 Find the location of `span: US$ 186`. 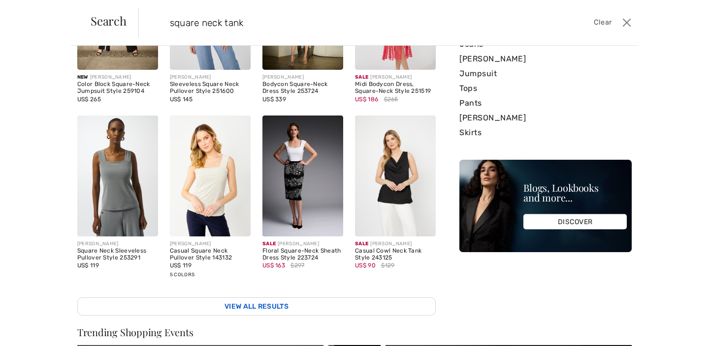

span: US$ 186 is located at coordinates (366, 99).